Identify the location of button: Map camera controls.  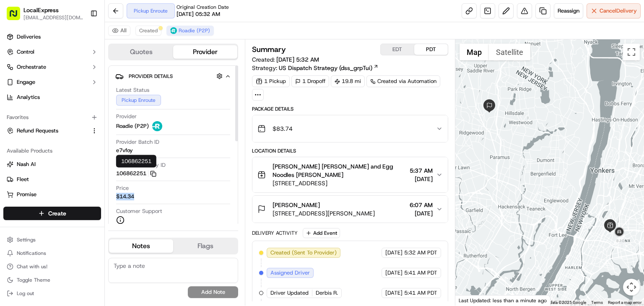
(631, 287).